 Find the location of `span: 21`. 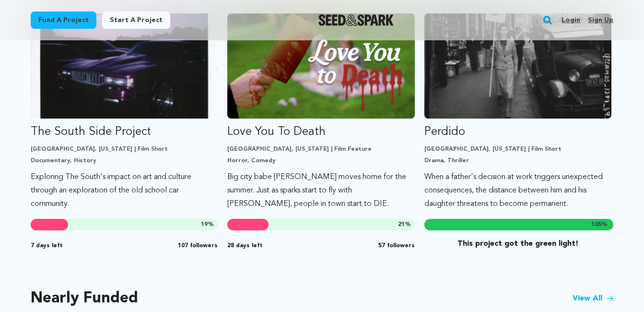

span: 21 is located at coordinates (401, 225).